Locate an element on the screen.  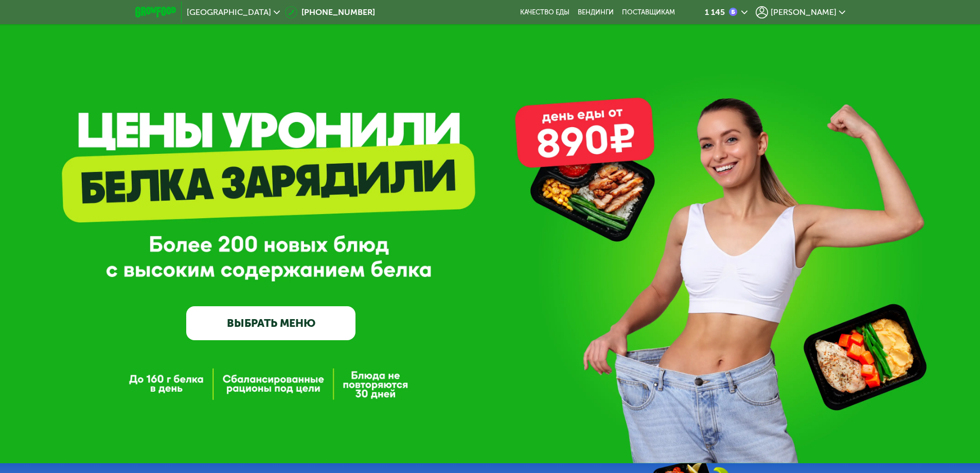
a: Вендинги is located at coordinates (596, 12).